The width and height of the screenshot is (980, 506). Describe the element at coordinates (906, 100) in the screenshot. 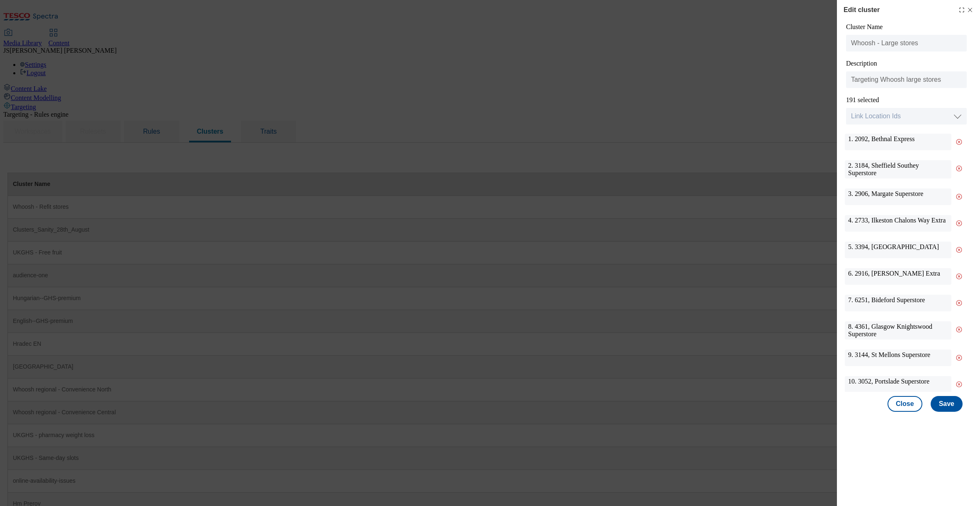

I see `div: 191 selected` at that location.